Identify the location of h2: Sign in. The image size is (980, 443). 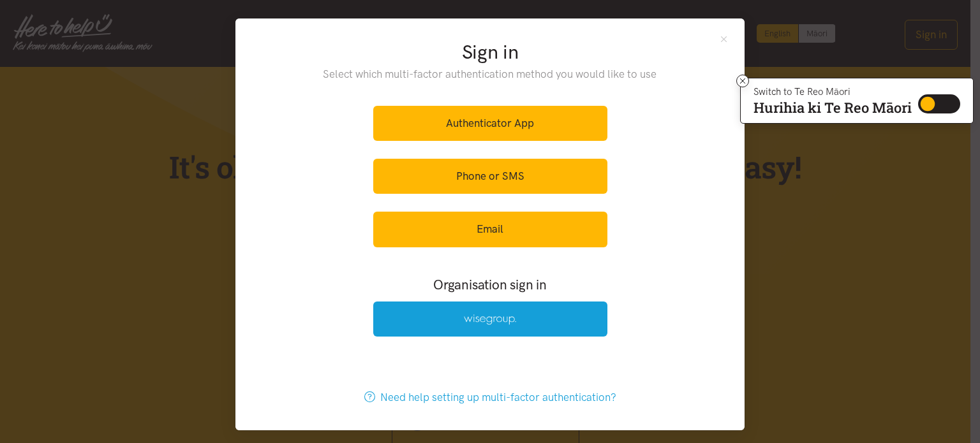
(490, 52).